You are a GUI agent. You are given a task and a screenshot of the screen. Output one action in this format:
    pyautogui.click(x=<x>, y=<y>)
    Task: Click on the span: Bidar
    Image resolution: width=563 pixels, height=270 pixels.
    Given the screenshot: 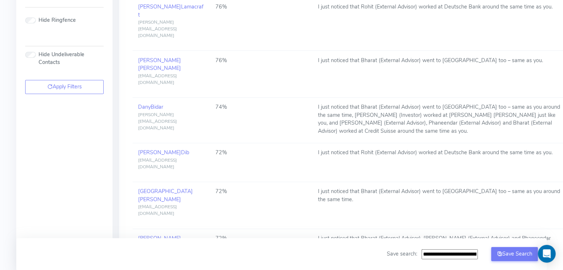 What is the action you would take?
    pyautogui.click(x=157, y=107)
    